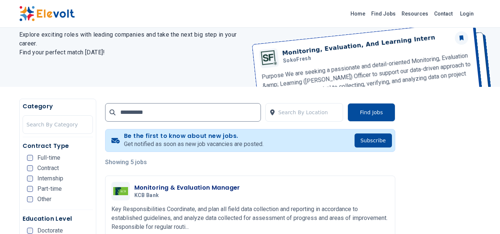  Describe the element at coordinates (193, 136) in the screenshot. I see `h4: Be the first to know about new jobs.` at that location.